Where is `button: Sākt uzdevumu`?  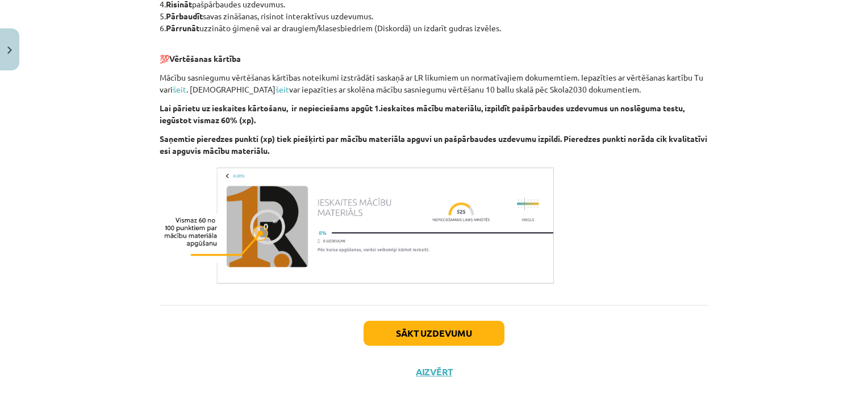 button: Sākt uzdevumu is located at coordinates (434, 333).